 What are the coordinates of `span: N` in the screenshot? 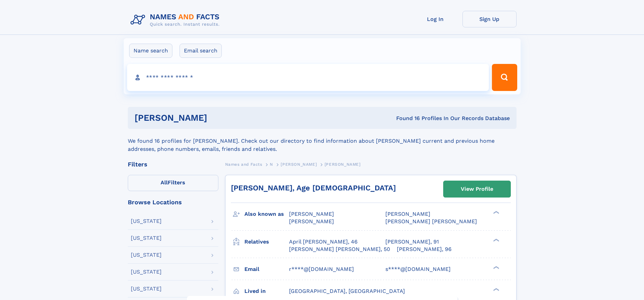 It's located at (272, 164).